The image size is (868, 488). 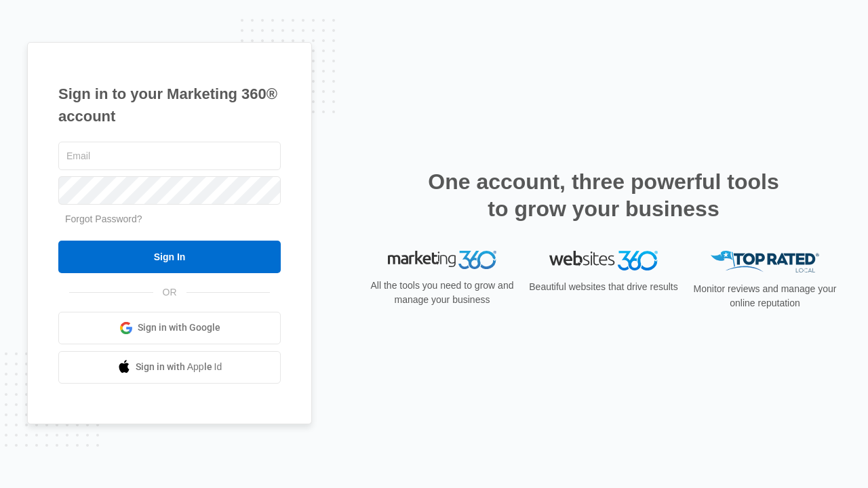 I want to click on h2: One account, three powerful tools to grow your business, so click(x=603, y=195).